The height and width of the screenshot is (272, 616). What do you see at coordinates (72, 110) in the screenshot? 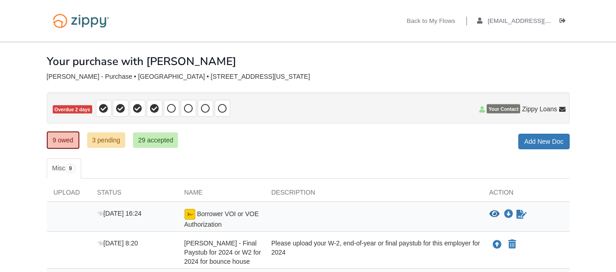
I see `span: Overdue 2 days` at bounding box center [72, 110].